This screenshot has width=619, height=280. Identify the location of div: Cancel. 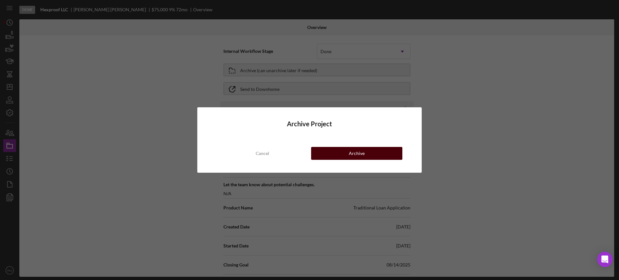
(262, 153).